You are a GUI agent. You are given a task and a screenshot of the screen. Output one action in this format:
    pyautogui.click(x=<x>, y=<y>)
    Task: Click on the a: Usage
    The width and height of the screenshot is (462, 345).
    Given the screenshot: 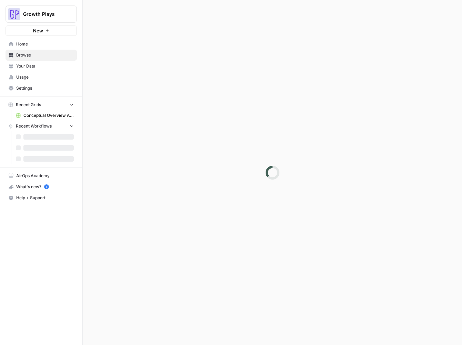 What is the action you would take?
    pyautogui.click(x=41, y=77)
    